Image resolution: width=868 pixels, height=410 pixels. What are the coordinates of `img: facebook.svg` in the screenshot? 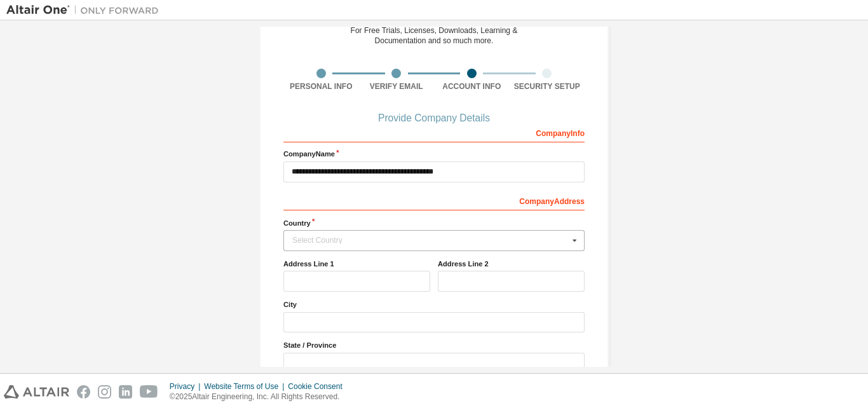 It's located at (83, 392).